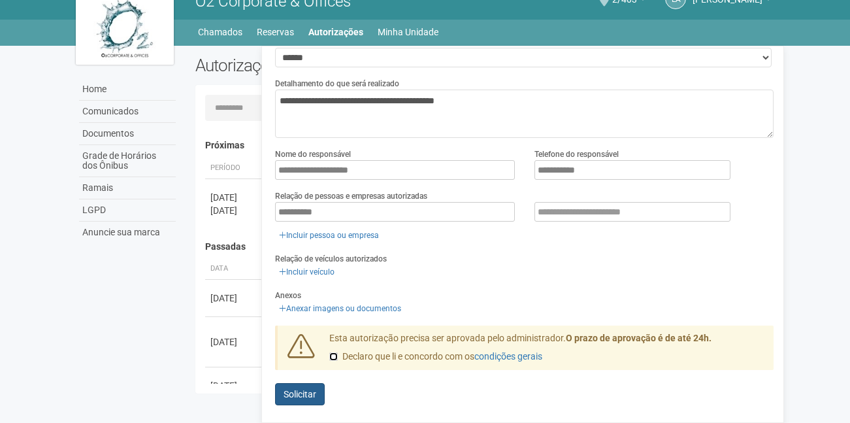  Describe the element at coordinates (329, 235) in the screenshot. I see `a: Incluir pessoa ou empresa` at that location.